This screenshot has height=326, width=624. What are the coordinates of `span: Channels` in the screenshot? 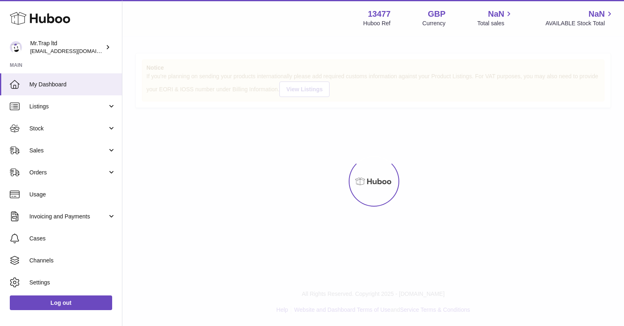 It's located at (73, 261).